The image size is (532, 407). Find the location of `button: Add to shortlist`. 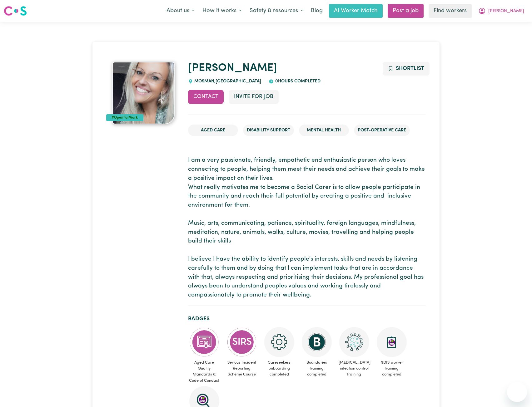

button: Add to shortlist is located at coordinates (406, 69).